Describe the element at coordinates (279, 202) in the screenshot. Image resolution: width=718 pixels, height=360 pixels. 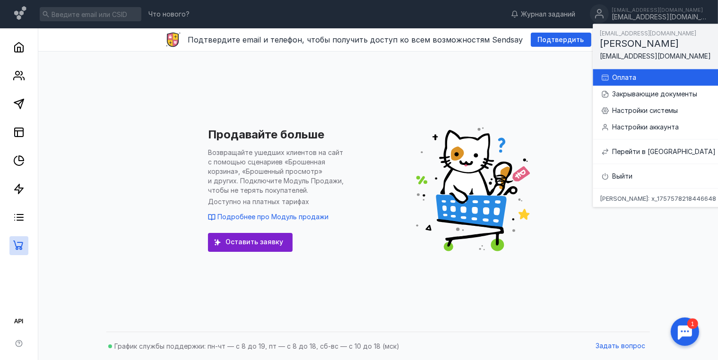
I see `span: Доступно на платных тарифах` at that location.